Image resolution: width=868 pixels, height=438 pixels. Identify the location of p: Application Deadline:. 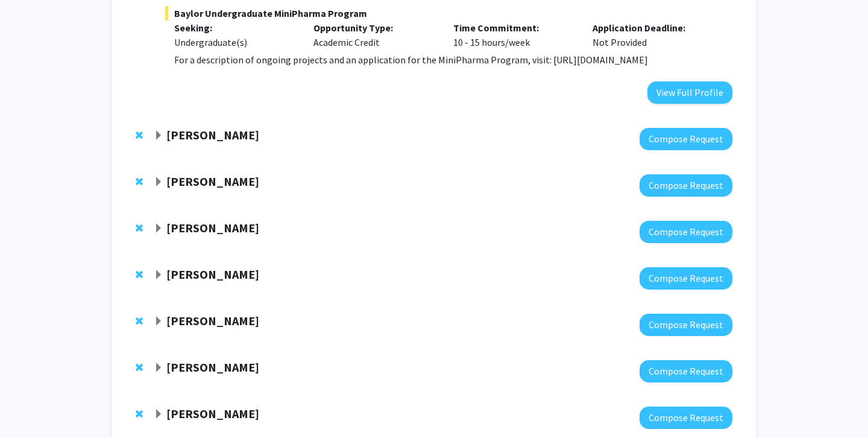
(654, 27).